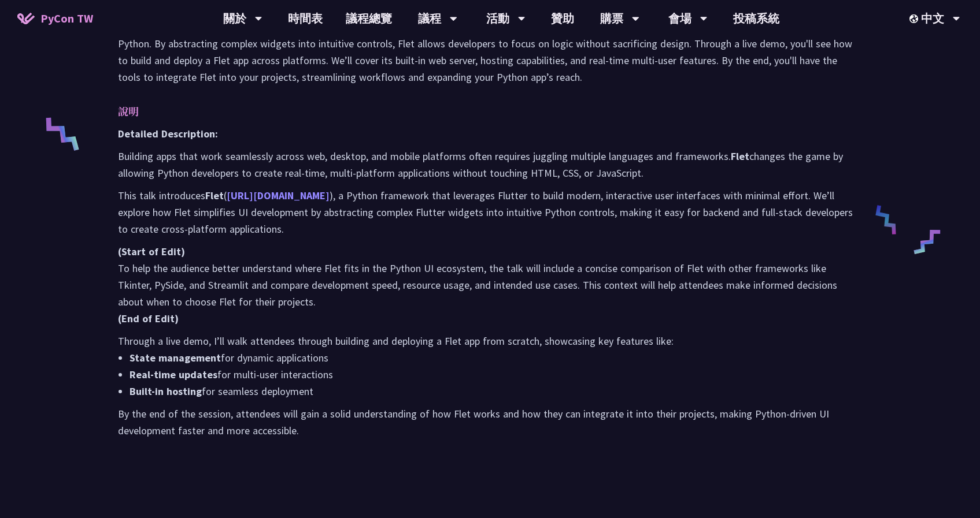  I want to click on strong: (End of Edit), so click(148, 318).